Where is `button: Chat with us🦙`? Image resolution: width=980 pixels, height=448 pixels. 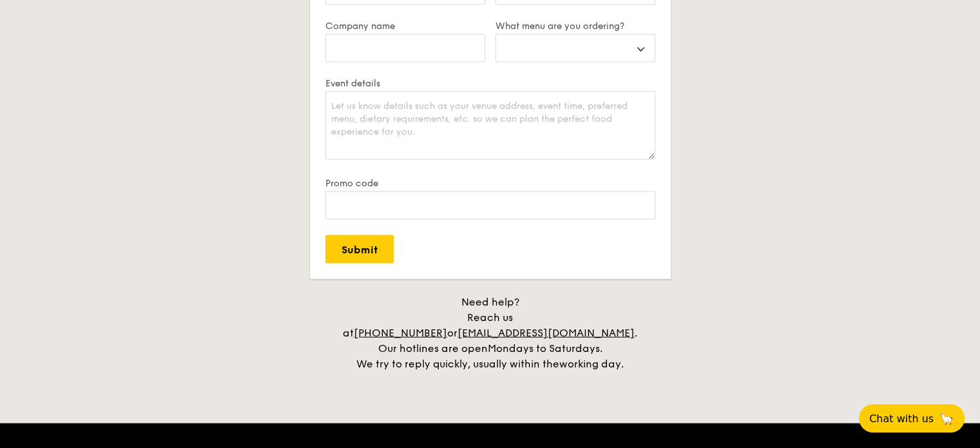 button: Chat with us🦙 is located at coordinates (912, 418).